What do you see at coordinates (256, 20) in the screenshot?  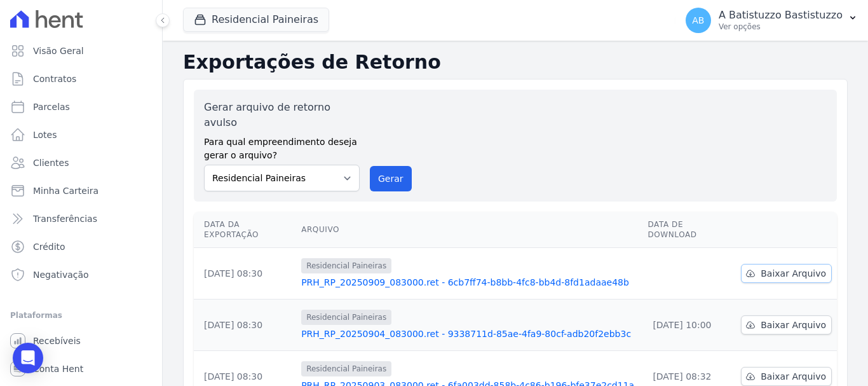 I see `button: Residencial Paineiras` at bounding box center [256, 20].